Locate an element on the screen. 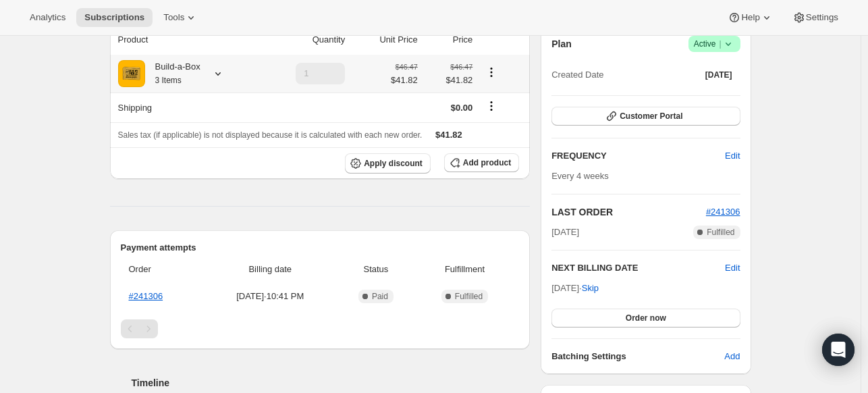 This screenshot has width=868, height=393. span: Fulfillment is located at coordinates (465, 269).